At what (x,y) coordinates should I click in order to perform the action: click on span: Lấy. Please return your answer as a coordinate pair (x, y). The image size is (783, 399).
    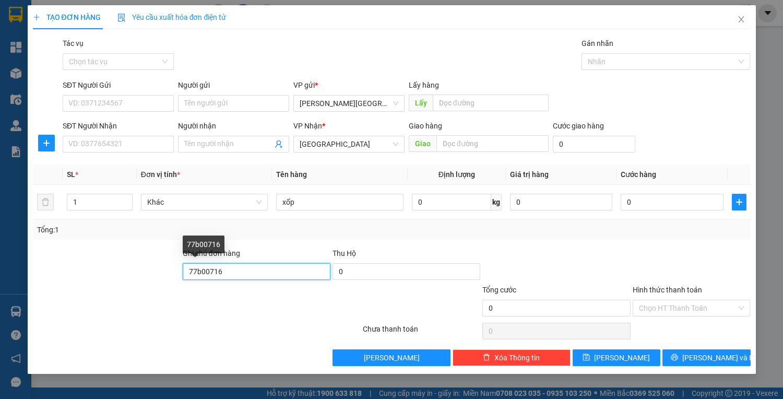
    Looking at the image, I should click on (421, 103).